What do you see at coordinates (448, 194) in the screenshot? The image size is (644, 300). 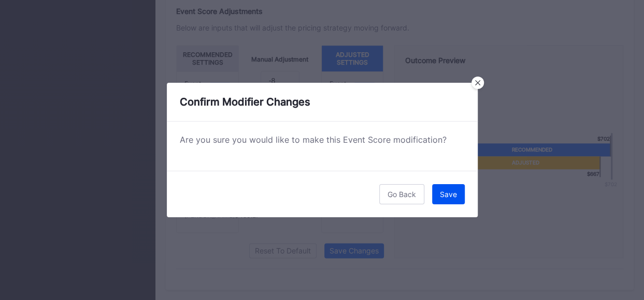 I see `button: Save` at bounding box center [448, 194].